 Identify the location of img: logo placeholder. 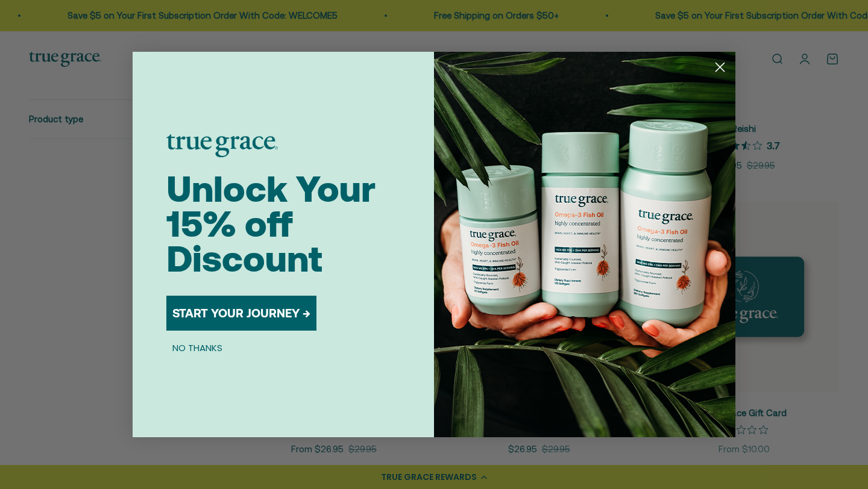
(222, 145).